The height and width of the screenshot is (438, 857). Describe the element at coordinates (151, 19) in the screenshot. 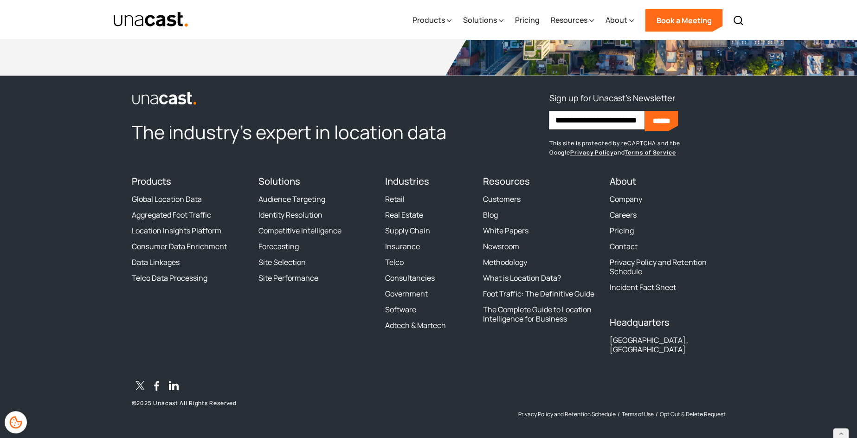

I see `a: home` at that location.